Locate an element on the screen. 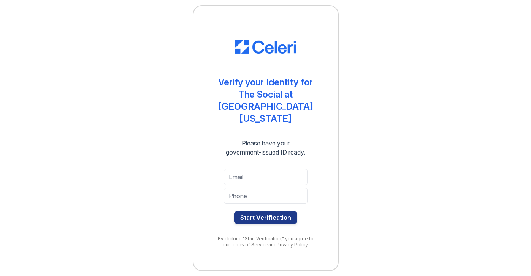  button: Start Verification is located at coordinates (266, 218).